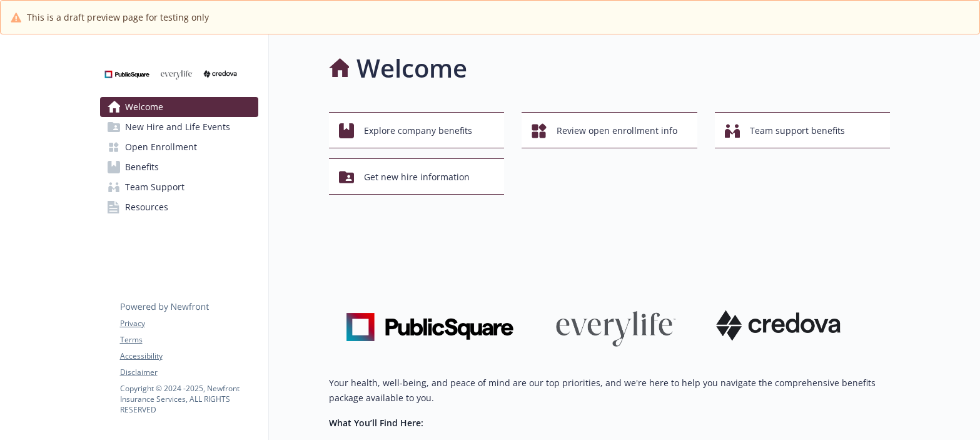 Image resolution: width=980 pixels, height=440 pixels. I want to click on span: Benefits, so click(142, 167).